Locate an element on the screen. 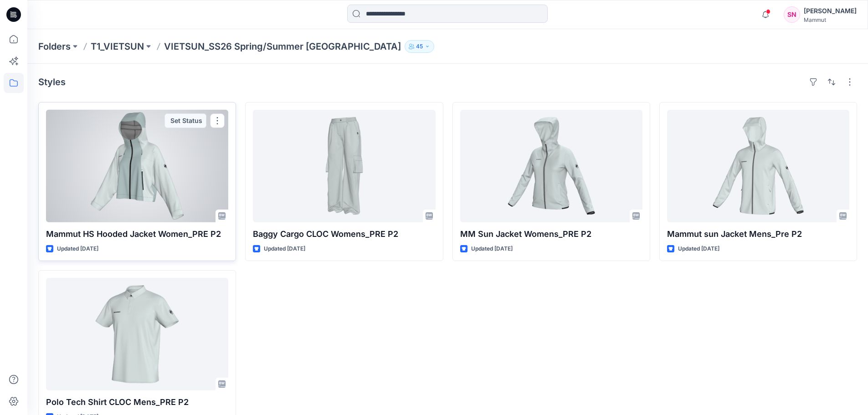 The height and width of the screenshot is (415, 868). p: MM Sun Jacket Womens_PRE P2 is located at coordinates (551, 234).